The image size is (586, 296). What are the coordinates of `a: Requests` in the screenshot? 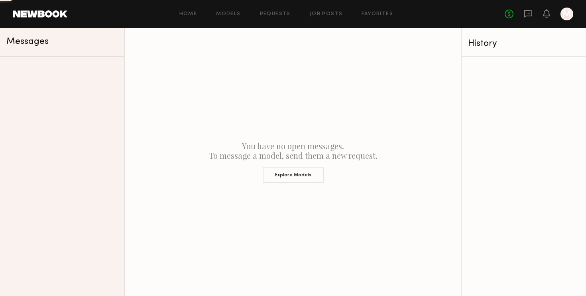 It's located at (275, 14).